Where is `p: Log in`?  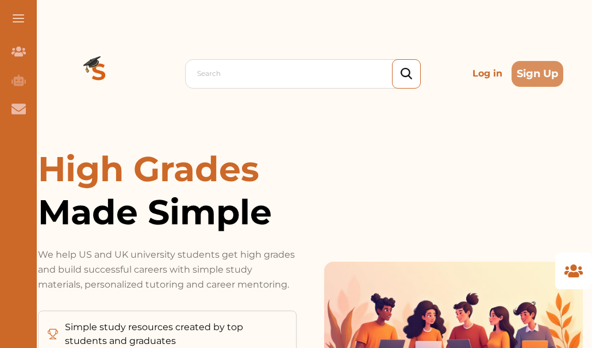 p: Log in is located at coordinates (488, 74).